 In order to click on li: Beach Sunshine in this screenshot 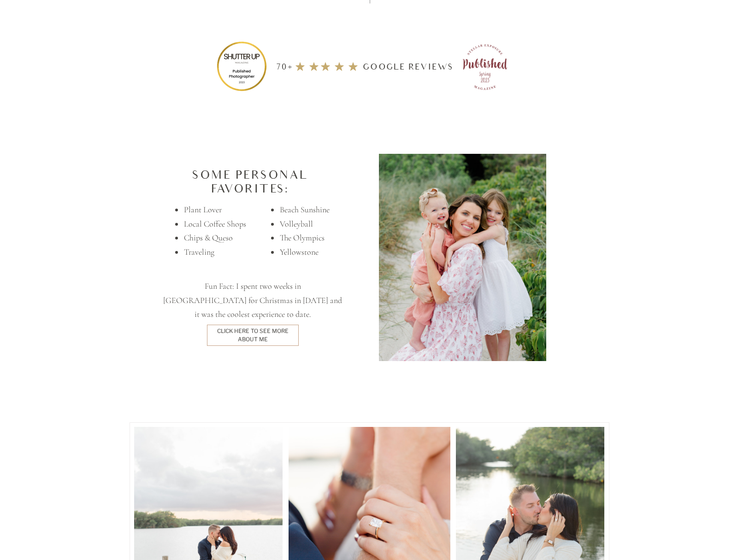, I will do `click(308, 210)`.